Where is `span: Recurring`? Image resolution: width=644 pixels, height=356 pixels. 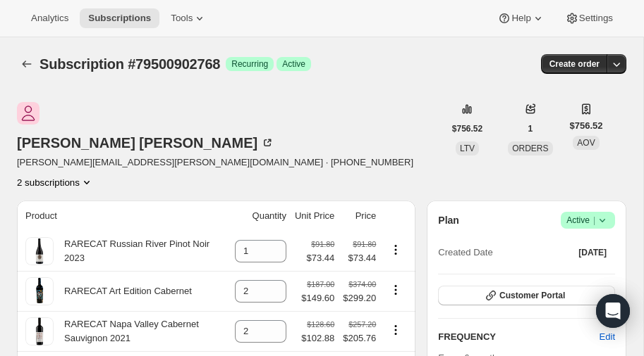 span: Recurring is located at coordinates (250, 64).